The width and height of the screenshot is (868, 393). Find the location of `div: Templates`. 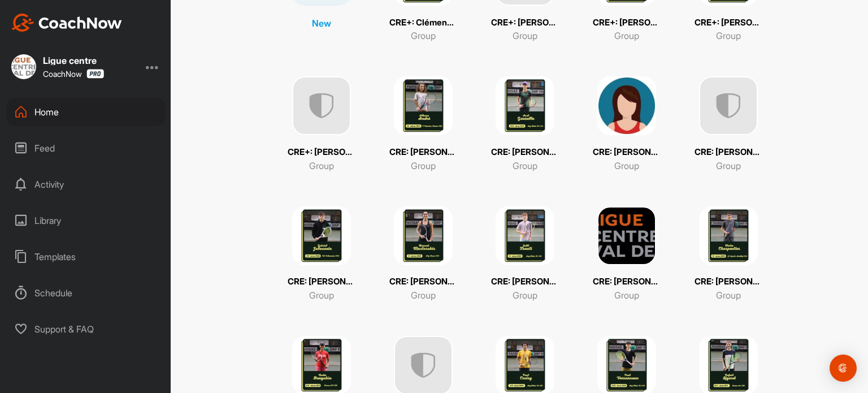

div: Templates is located at coordinates (86, 257).